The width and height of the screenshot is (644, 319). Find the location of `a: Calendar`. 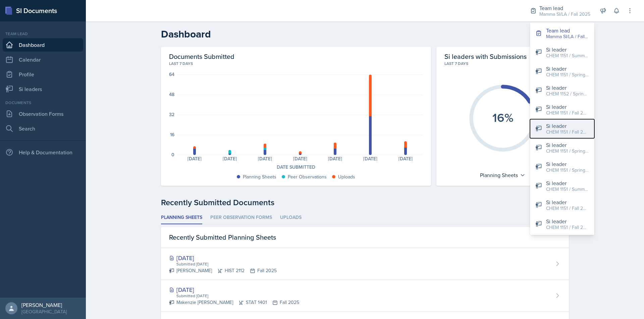

a: Calendar is located at coordinates (43, 60).